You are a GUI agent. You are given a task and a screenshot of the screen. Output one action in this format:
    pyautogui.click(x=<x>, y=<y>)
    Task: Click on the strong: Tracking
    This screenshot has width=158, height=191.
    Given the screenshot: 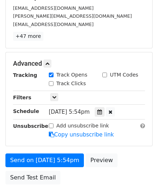 What is the action you would take?
    pyautogui.click(x=25, y=75)
    